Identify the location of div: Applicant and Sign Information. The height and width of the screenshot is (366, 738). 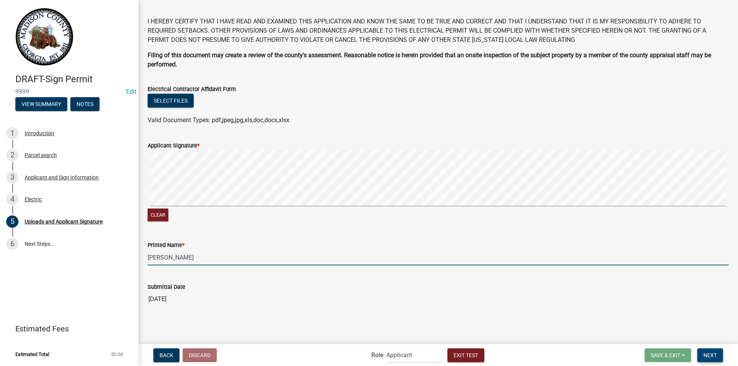
(62, 178).